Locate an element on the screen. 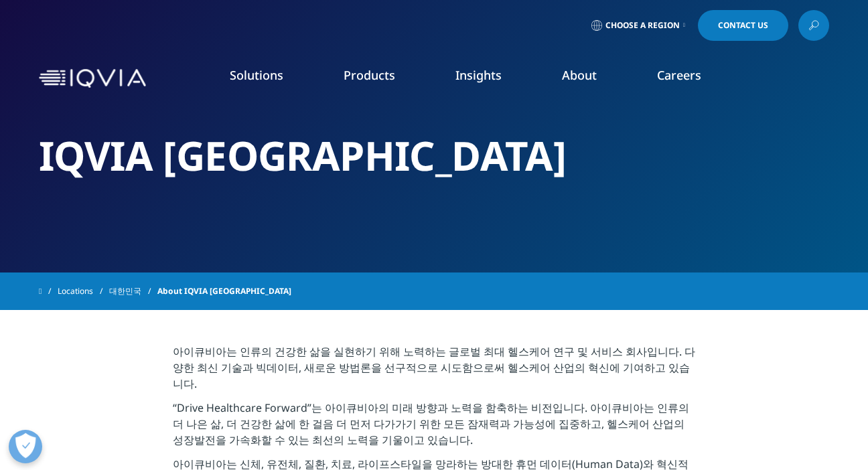  a: 대한민국 is located at coordinates (133, 292).